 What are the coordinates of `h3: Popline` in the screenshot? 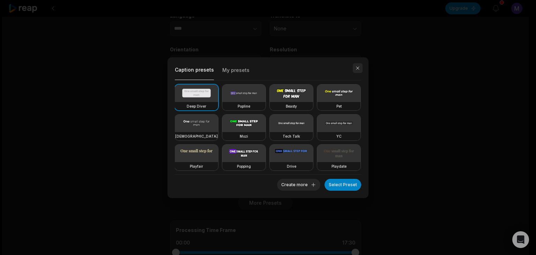 It's located at (244, 106).